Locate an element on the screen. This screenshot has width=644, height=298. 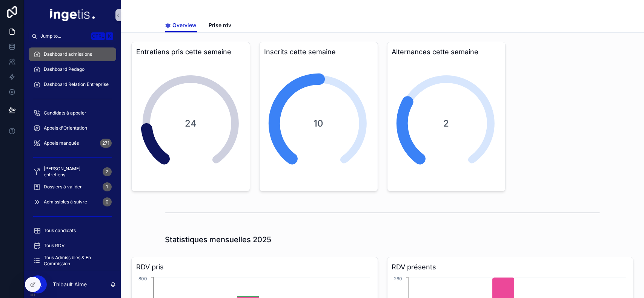
span: Tous Admissibles & En Commission is located at coordinates (76, 261).